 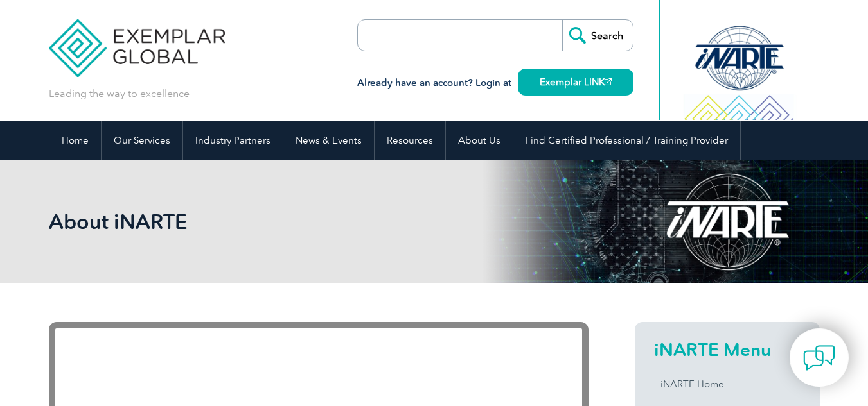 I want to click on h2: About iNARTE, so click(x=318, y=222).